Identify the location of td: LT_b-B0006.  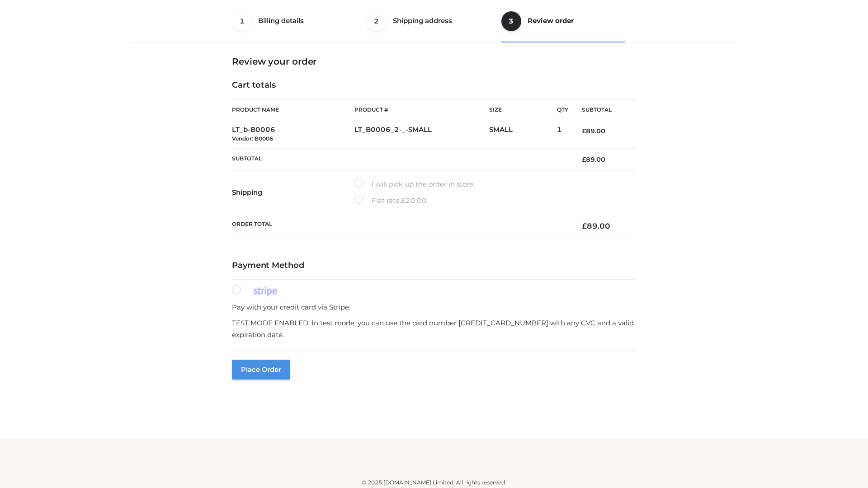
(293, 134).